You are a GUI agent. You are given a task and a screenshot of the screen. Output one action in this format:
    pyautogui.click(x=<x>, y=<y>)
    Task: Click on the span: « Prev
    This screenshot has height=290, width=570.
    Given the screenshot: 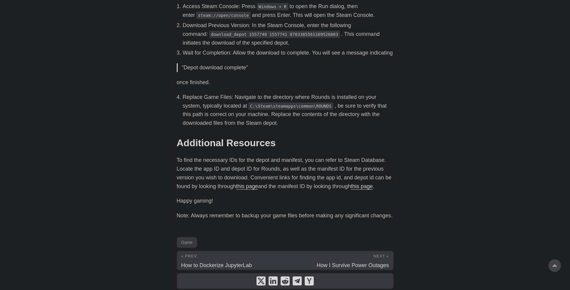 What is the action you would take?
    pyautogui.click(x=189, y=255)
    